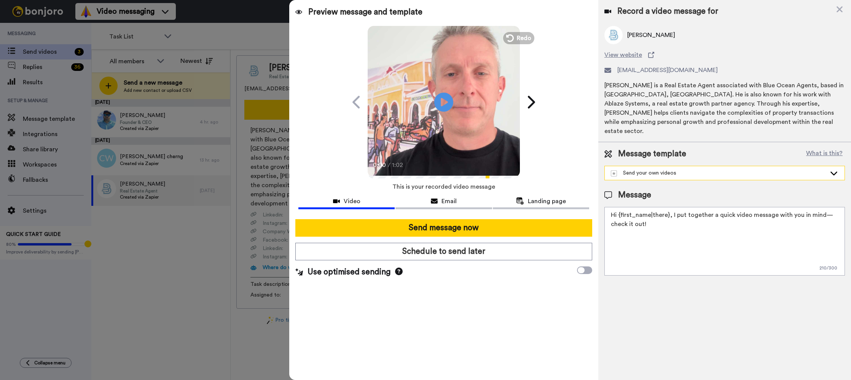  I want to click on span: Landing page, so click(547, 201).